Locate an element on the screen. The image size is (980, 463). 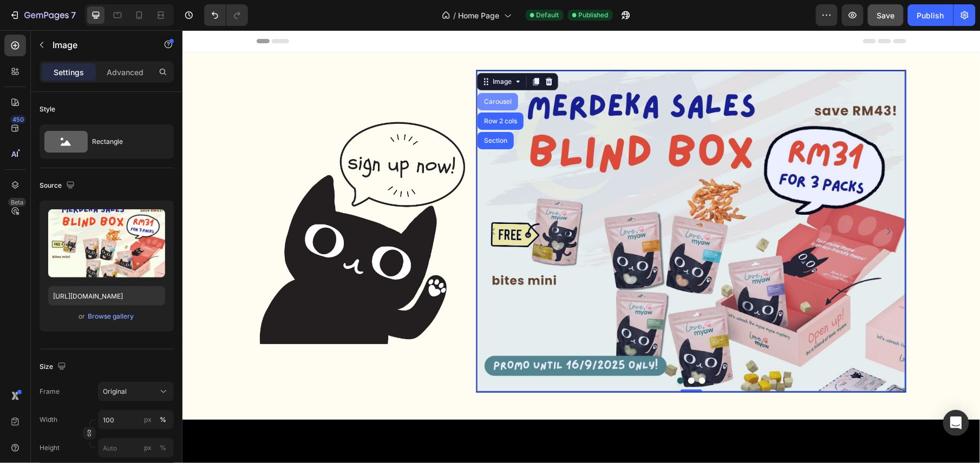
p: Image is located at coordinates (99, 45).